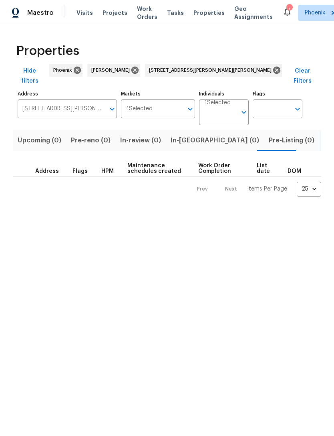 The image size is (334, 436). Describe the element at coordinates (80, 171) in the screenshot. I see `span: Flags` at that location.